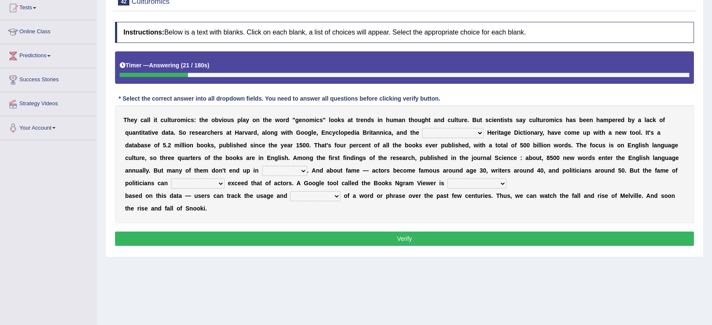 The width and height of the screenshot is (712, 325). Describe the element at coordinates (48, 31) in the screenshot. I see `a: Online Class` at that location.